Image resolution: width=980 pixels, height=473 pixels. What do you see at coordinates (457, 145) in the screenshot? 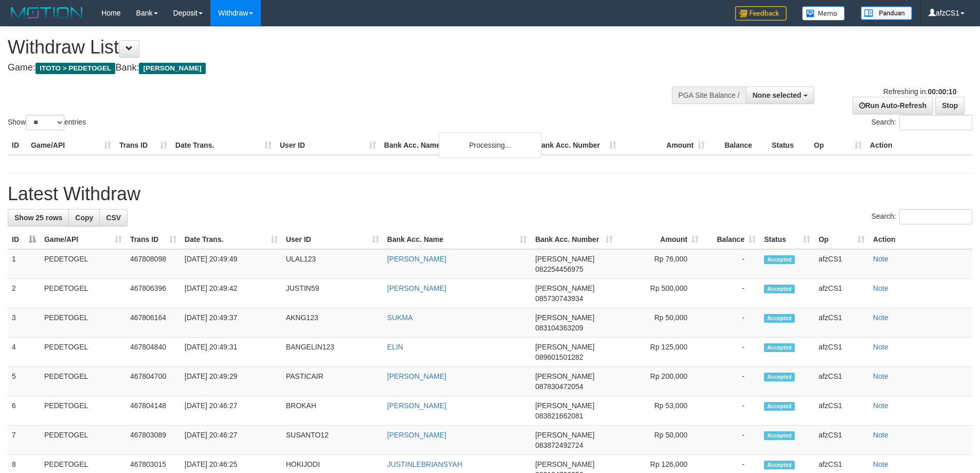
I see `th: Bank Acc. Name` at bounding box center [457, 145].